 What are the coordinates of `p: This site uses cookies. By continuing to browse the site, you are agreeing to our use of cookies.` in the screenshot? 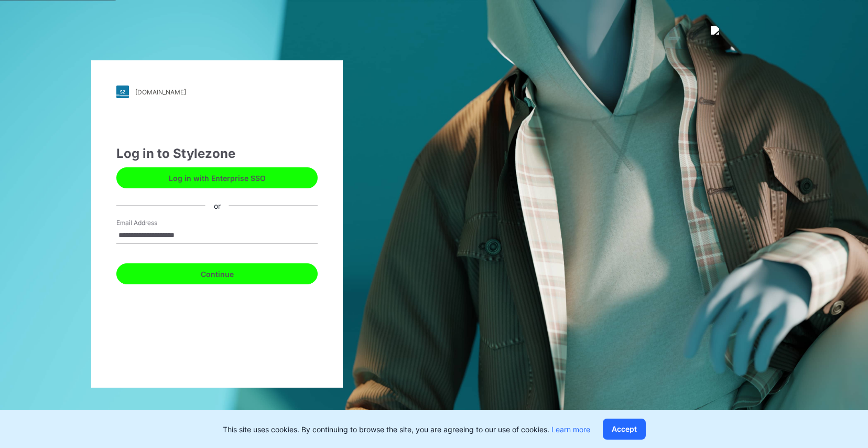 It's located at (406, 429).